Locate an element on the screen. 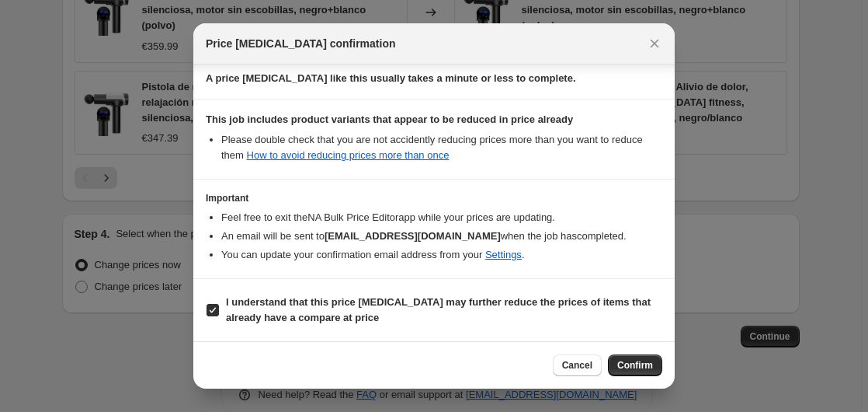 The width and height of the screenshot is (868, 412). button: Cancel is located at coordinates (577, 365).